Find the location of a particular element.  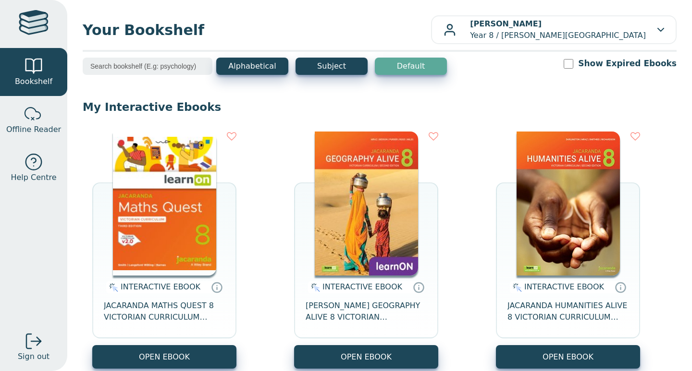

img: 5407fe0c-7f91-e911-a97e-0272d098c78b.jpg is located at coordinates (366, 204).